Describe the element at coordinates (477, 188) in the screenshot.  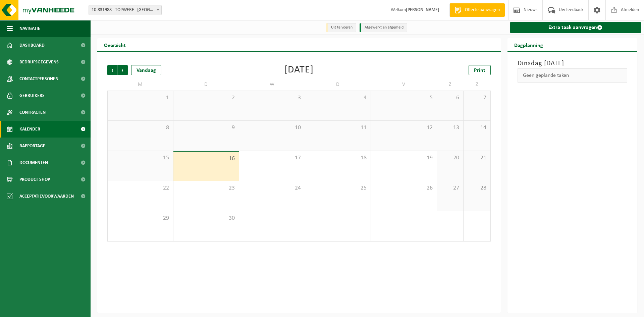
I see `span: 28` at that location.